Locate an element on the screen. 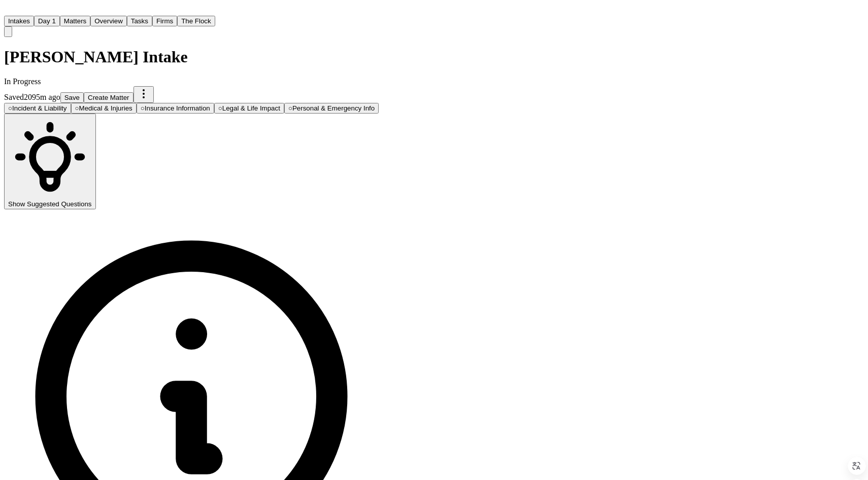  button: Day 1 is located at coordinates (47, 21).